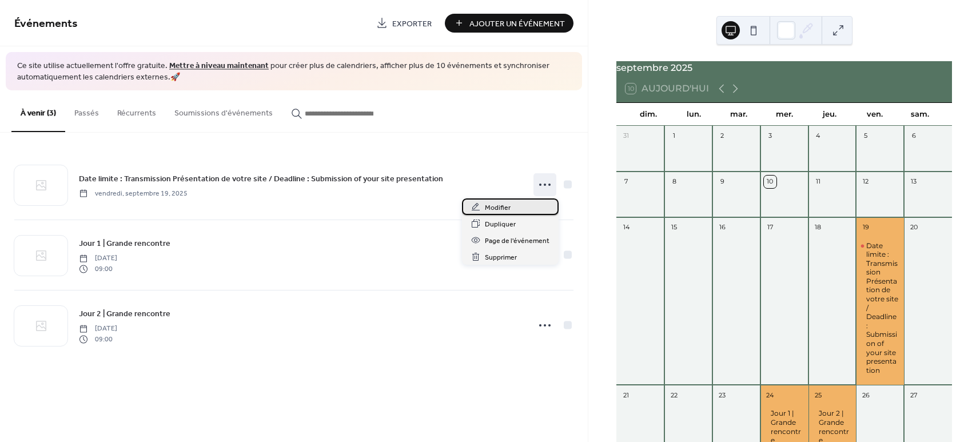 Image resolution: width=980 pixels, height=442 pixels. Describe the element at coordinates (866, 395) in the screenshot. I see `div: 26` at that location.